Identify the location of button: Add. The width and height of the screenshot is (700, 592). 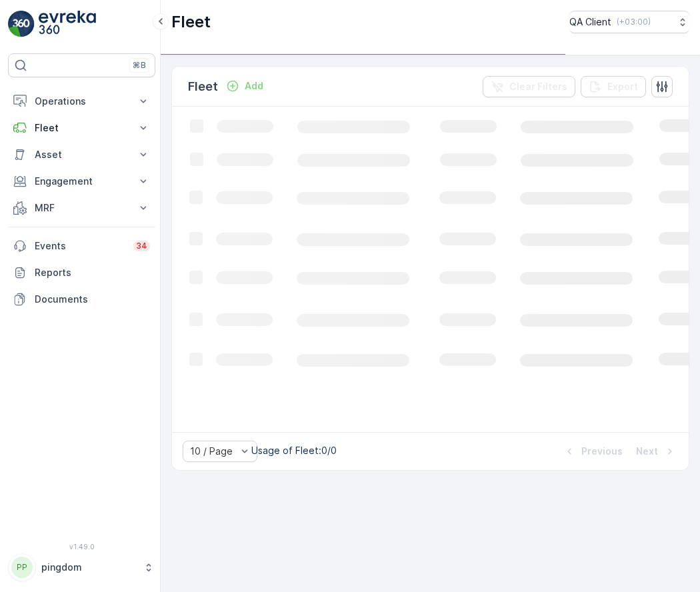
(244, 86).